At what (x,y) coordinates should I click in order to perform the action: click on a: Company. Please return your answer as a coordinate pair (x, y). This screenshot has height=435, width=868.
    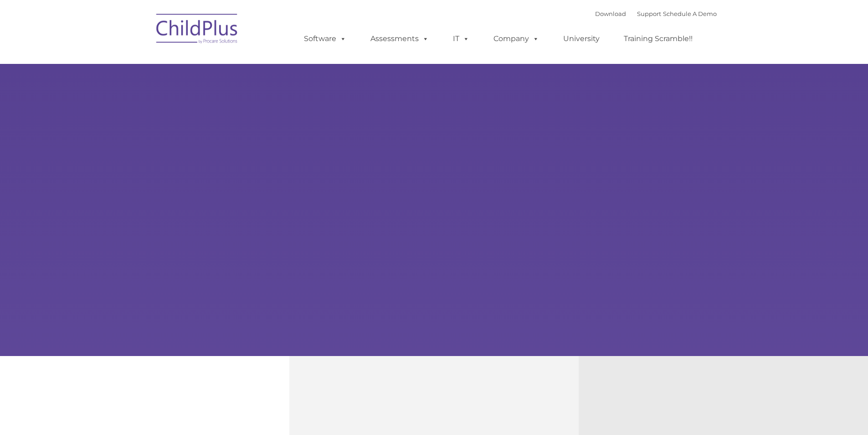
    Looking at the image, I should click on (516, 39).